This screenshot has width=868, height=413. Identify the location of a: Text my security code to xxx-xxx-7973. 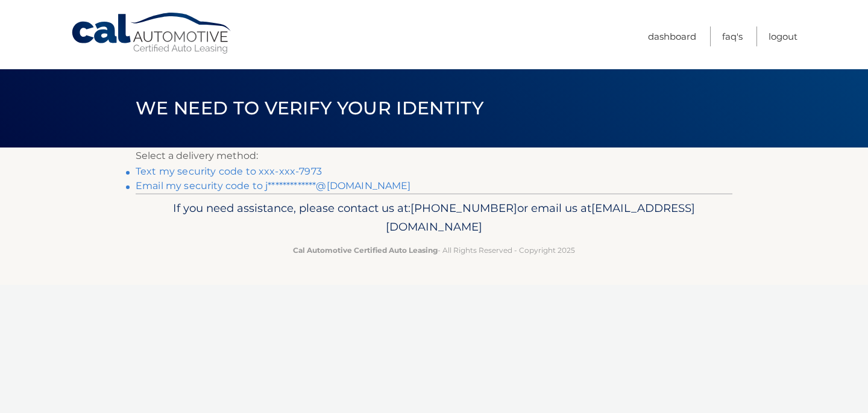
(229, 171).